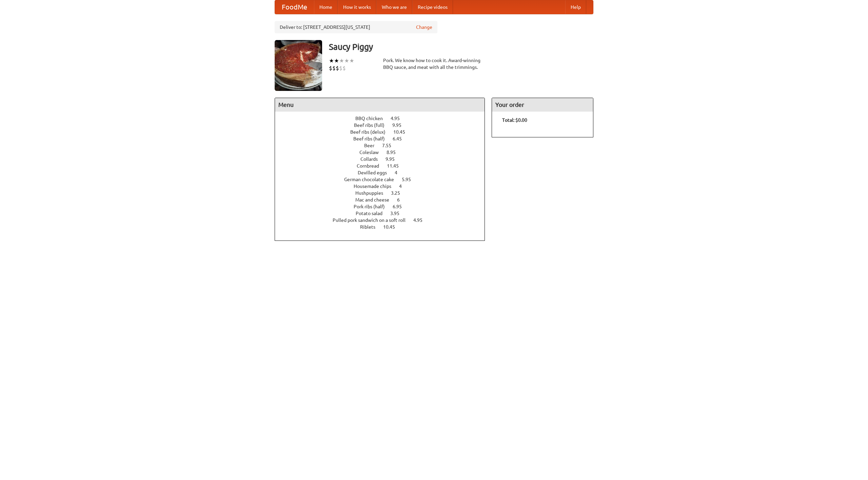 The height and width of the screenshot is (480, 868). I want to click on span: Riblets, so click(371, 227).